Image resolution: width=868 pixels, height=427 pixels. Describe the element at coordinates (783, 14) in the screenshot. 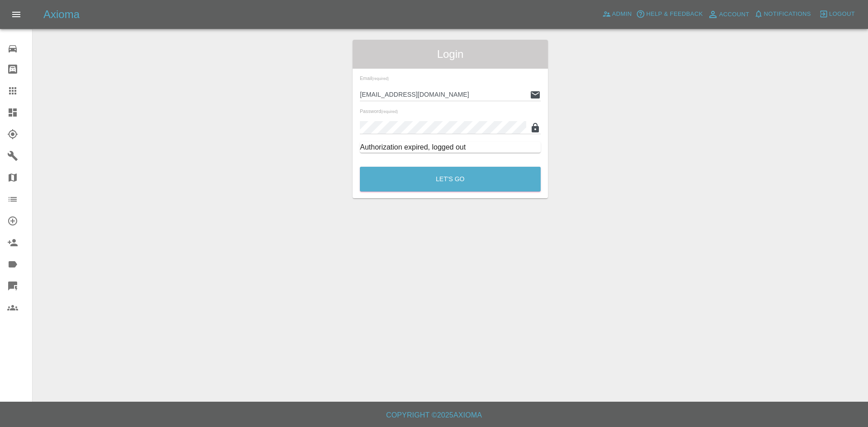

I see `button: Notifications` at that location.